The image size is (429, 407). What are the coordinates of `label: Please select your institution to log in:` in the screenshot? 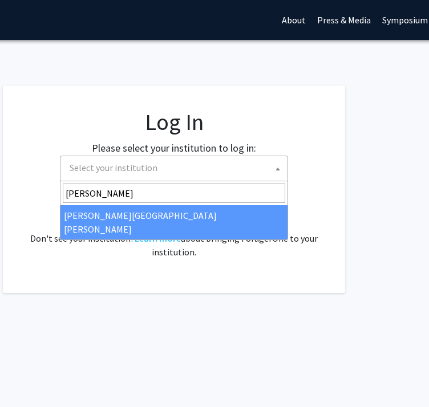 It's located at (174, 148).